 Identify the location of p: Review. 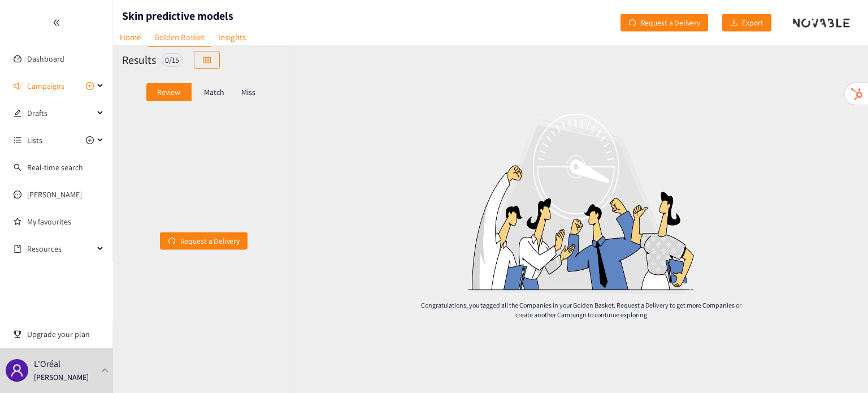
(168, 92).